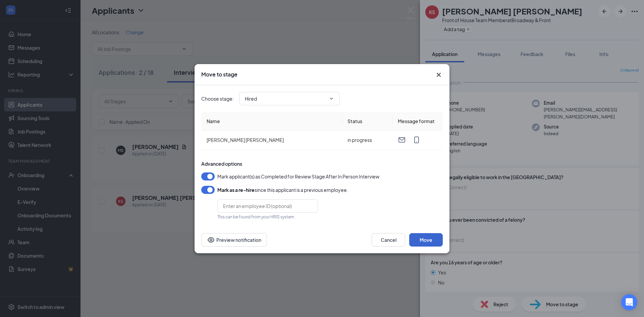  I want to click on th: Message format, so click(417, 121).